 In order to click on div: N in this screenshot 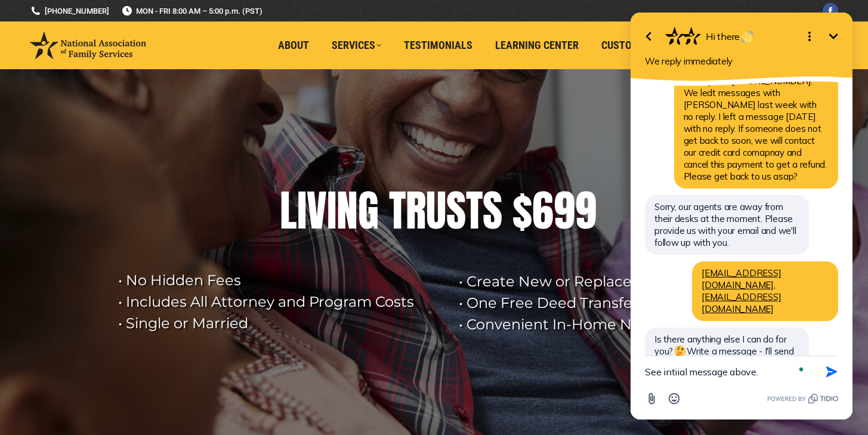, I will do `click(347, 211)`.